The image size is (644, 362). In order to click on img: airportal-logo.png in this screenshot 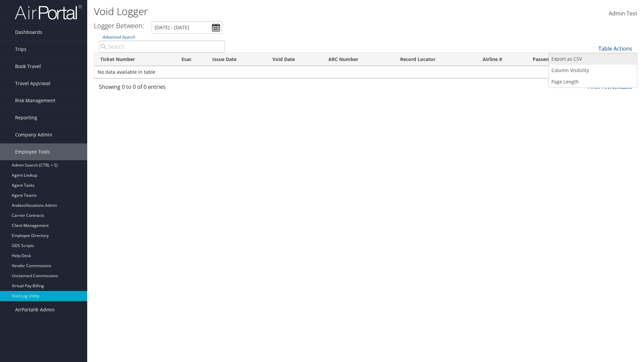, I will do `click(48, 12)`.